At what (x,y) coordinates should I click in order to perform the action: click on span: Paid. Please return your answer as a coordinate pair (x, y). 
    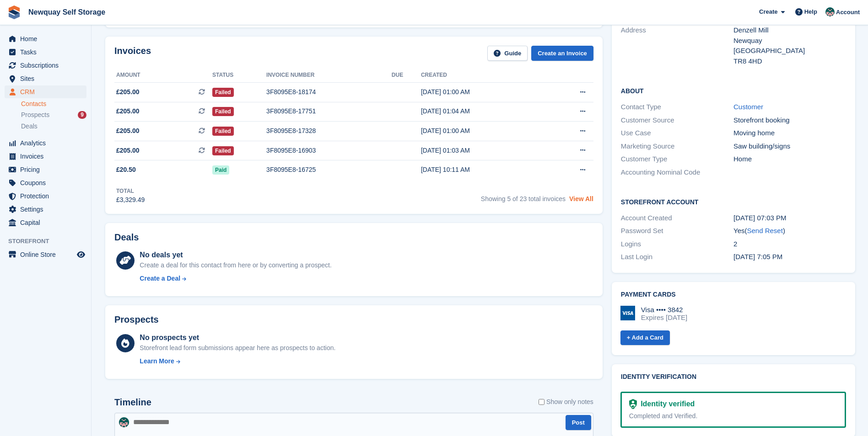
    Looking at the image, I should click on (220, 170).